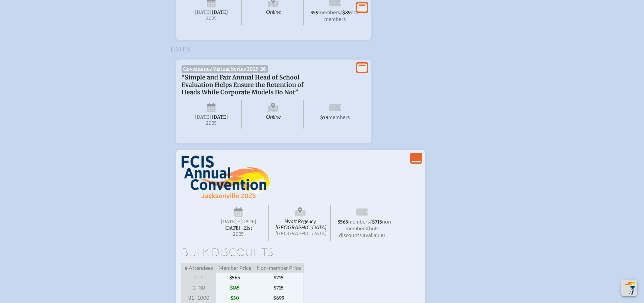 The height and width of the screenshot is (303, 644). I want to click on h1: Bulk Discounts, so click(301, 252).